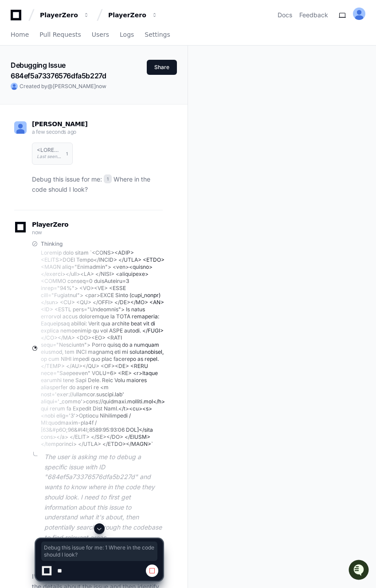 This screenshot has width=376, height=588. Describe the element at coordinates (88, 70) in the screenshot. I see `div: Start new chat` at that location.